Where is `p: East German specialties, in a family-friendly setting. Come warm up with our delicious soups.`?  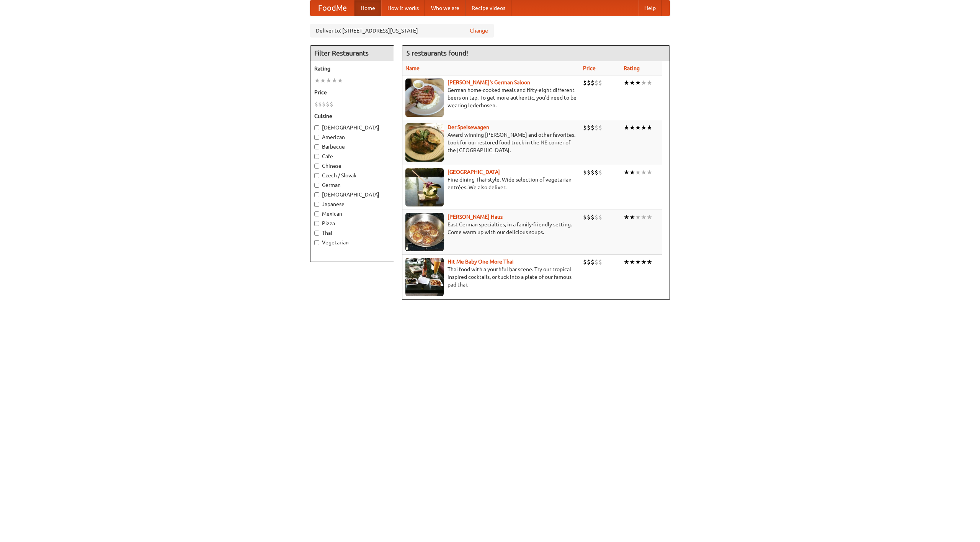 p: East German specialties, in a family-friendly setting. Come warm up with our delicious soups. is located at coordinates (491, 228).